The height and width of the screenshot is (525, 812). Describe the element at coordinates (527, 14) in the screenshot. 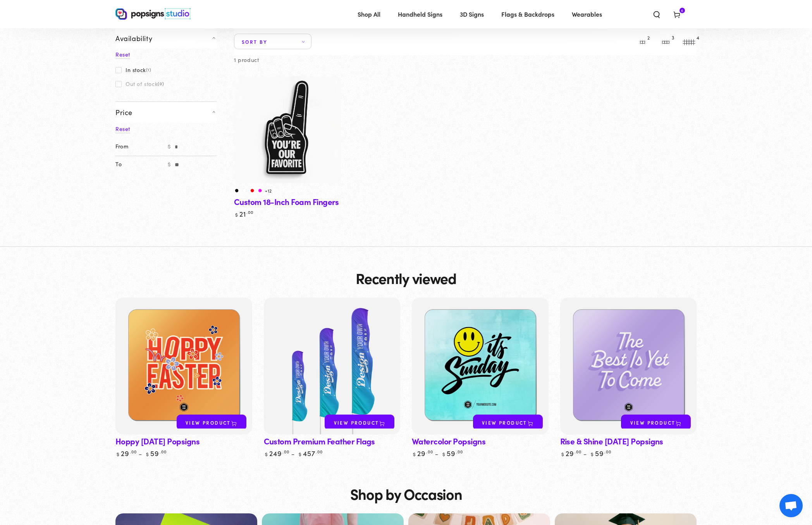

I see `span: Flags & Backdrops` at that location.